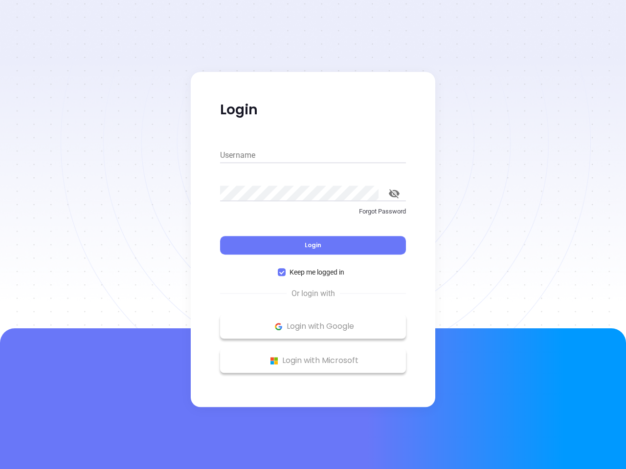 This screenshot has width=626, height=469. What do you see at coordinates (313, 361) in the screenshot?
I see `p: Login with Microsoft` at bounding box center [313, 361].